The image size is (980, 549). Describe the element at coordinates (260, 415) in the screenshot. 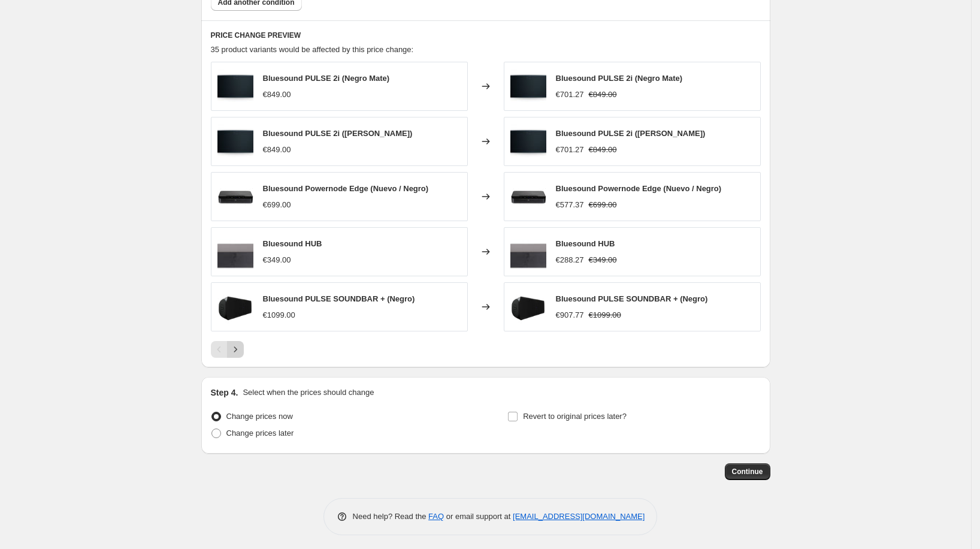

I see `span: Change prices now` at that location.